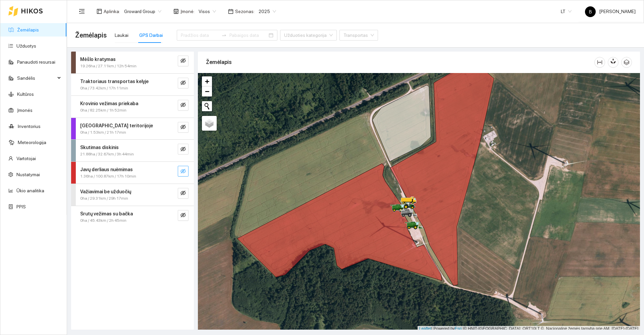 This screenshot has height=335, width=644. I want to click on a: Kultūros, so click(26, 94).